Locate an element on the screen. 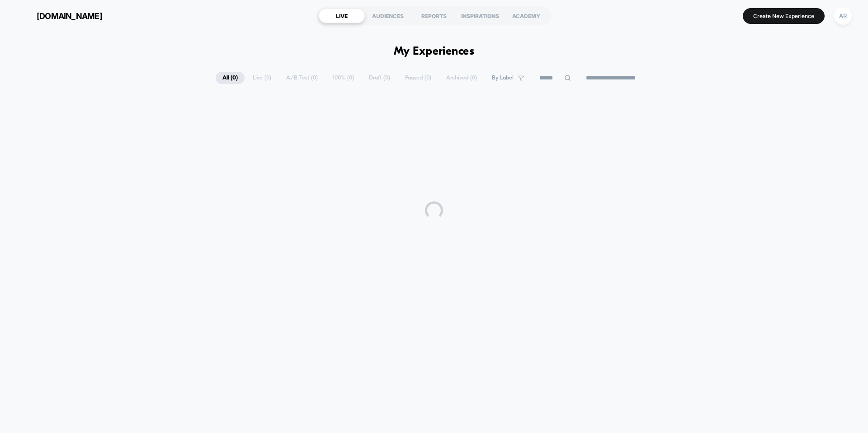 The image size is (868, 433). div: REPORTS is located at coordinates (434, 16).